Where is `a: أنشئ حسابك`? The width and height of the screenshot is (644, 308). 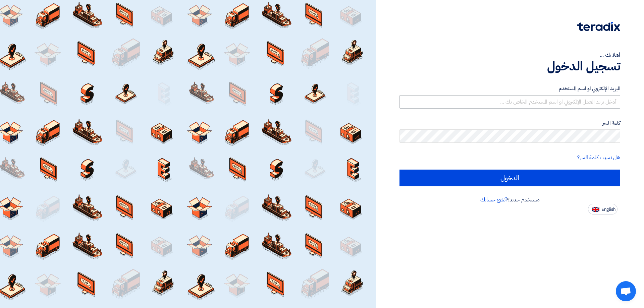
a: أنشئ حسابك is located at coordinates (493, 200).